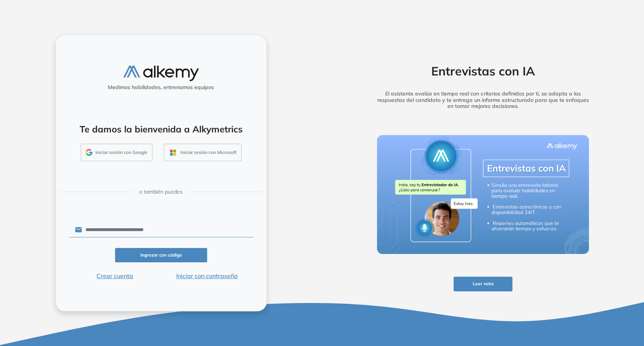  I want to click on button: Ingresar con código, so click(161, 255).